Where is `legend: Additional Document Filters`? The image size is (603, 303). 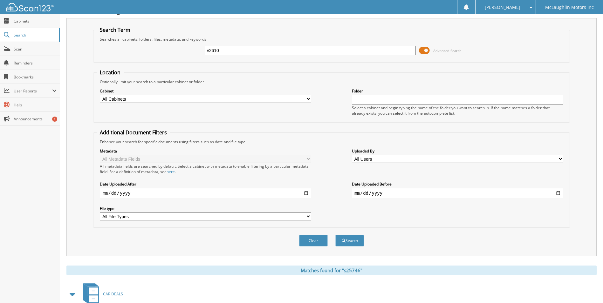
legend: Additional Document Filters is located at coordinates (133, 133).